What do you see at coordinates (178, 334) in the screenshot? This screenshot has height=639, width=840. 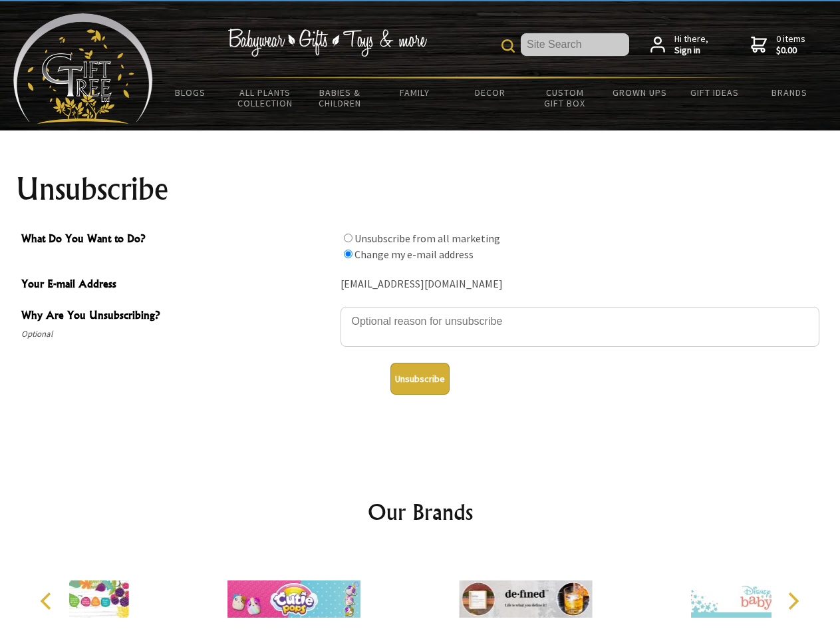 I see `span: Optional` at bounding box center [178, 334].